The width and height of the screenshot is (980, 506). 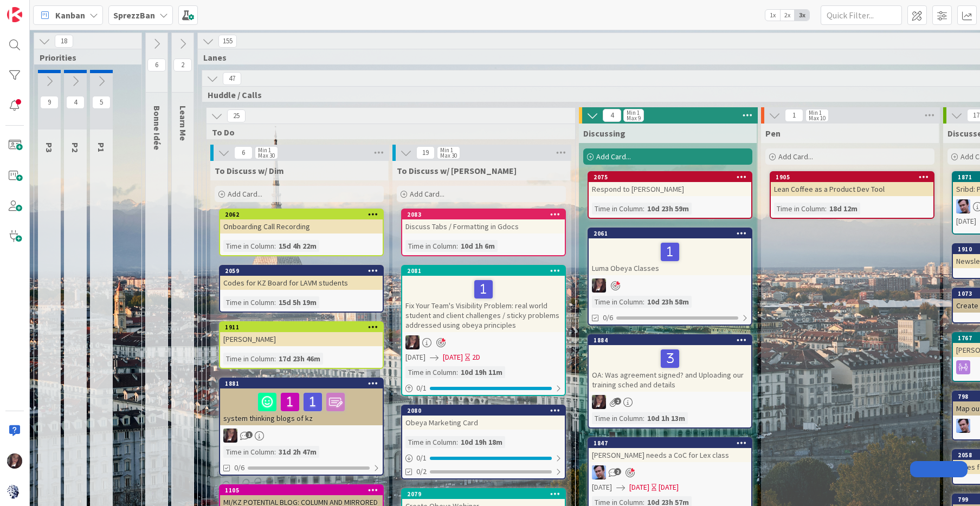 What do you see at coordinates (483, 418) in the screenshot?
I see `div: 2080Obeya Marketing Card` at bounding box center [483, 418].